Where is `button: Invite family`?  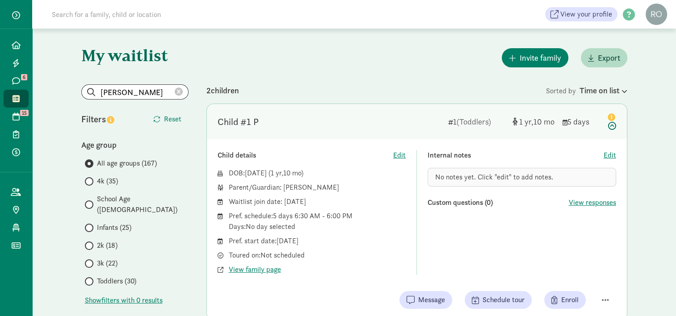 button: Invite family is located at coordinates (535, 58).